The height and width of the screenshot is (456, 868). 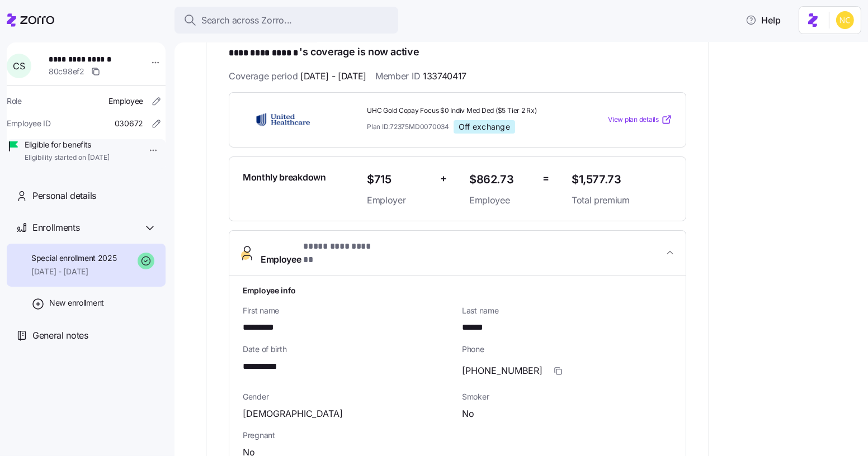 I want to click on span: Search across Zorro..., so click(x=247, y=20).